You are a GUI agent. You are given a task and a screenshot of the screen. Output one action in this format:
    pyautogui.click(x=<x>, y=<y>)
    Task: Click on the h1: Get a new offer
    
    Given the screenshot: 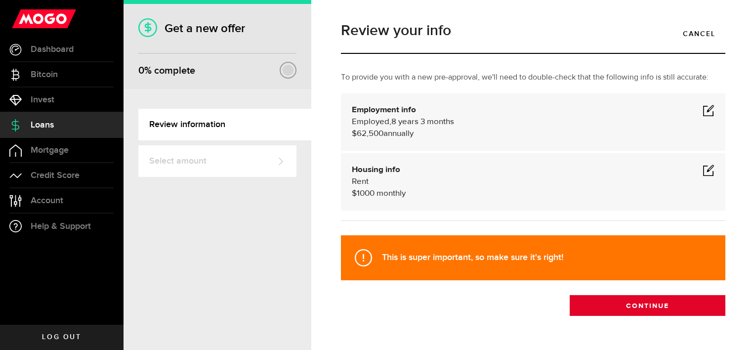 What is the action you would take?
    pyautogui.click(x=217, y=28)
    